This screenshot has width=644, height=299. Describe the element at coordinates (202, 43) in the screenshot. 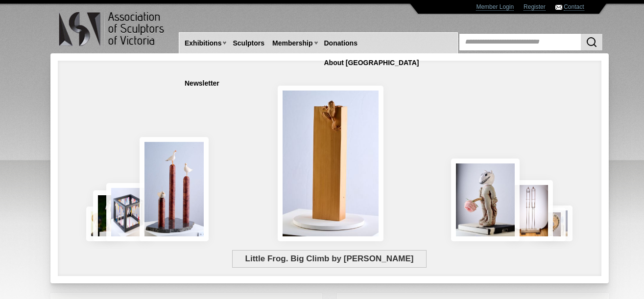

I see `a: Exhibitions` at that location.